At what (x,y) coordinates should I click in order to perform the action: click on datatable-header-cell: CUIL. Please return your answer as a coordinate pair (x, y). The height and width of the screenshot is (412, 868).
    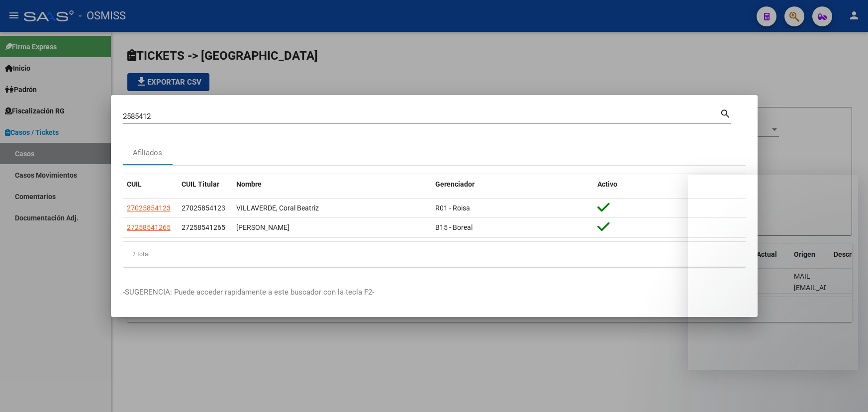
    Looking at the image, I should click on (150, 184).